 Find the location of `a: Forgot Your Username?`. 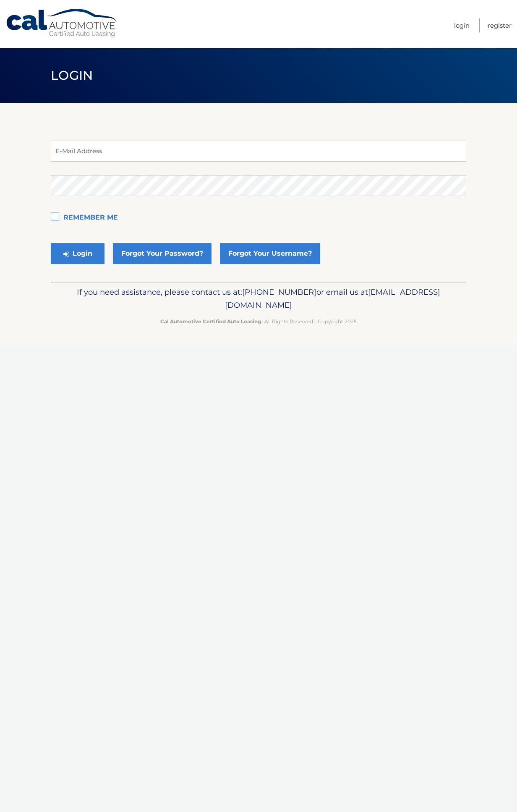

a: Forgot Your Username? is located at coordinates (270, 254).